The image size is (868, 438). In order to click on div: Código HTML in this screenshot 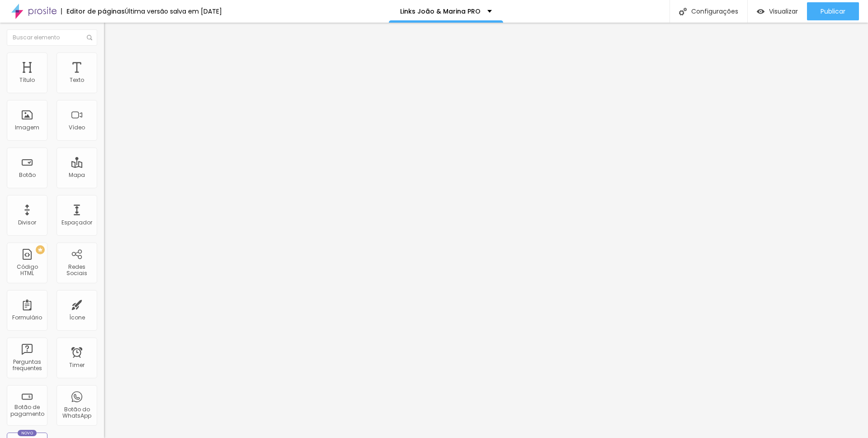, I will do `click(26, 270)`.